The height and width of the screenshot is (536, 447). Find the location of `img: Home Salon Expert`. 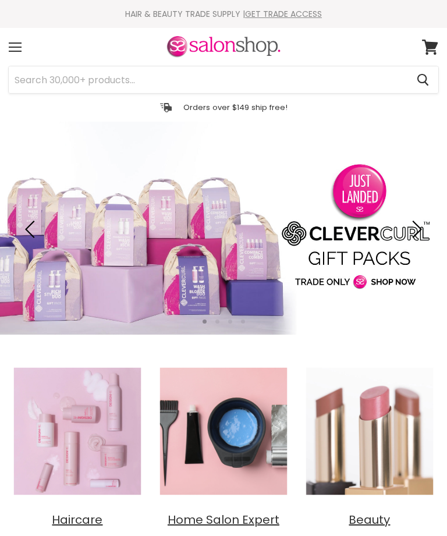

img: Home Salon Expert is located at coordinates (224, 432).